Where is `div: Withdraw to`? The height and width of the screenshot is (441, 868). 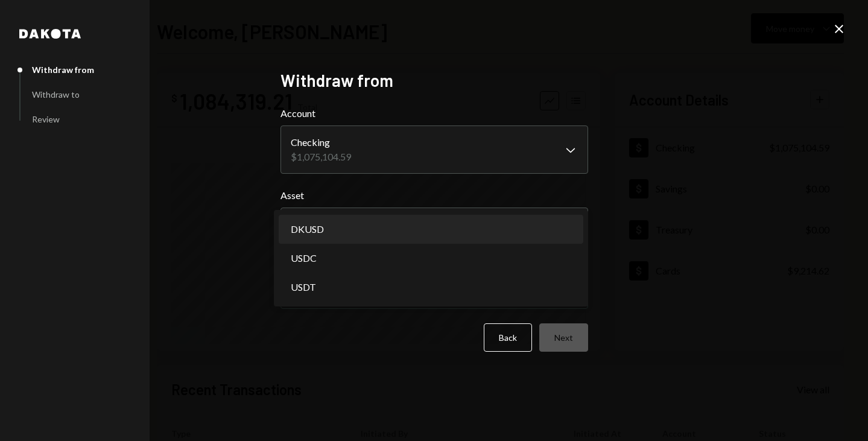 div: Withdraw to is located at coordinates (56, 94).